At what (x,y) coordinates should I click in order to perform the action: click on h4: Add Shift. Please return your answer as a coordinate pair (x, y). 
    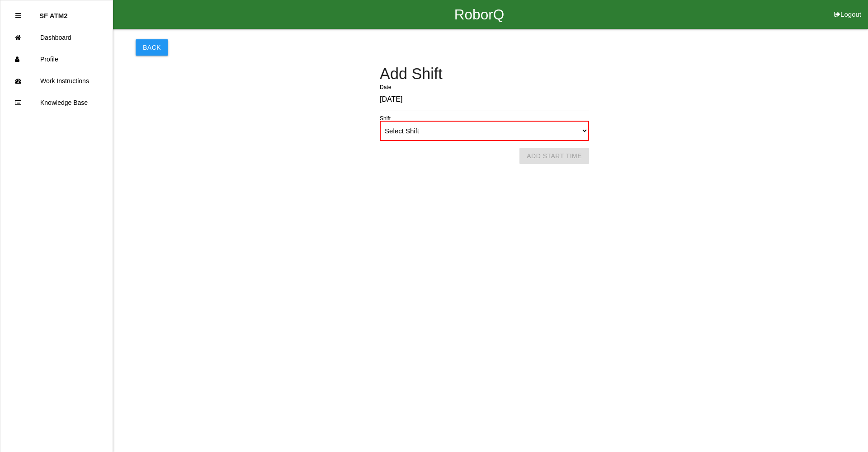
    Looking at the image, I should click on (484, 74).